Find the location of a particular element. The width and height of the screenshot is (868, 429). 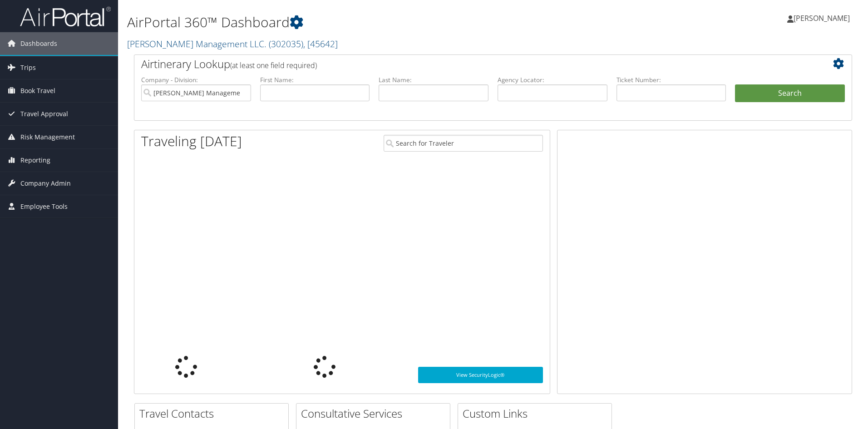

label: Company - Division: is located at coordinates (196, 80).